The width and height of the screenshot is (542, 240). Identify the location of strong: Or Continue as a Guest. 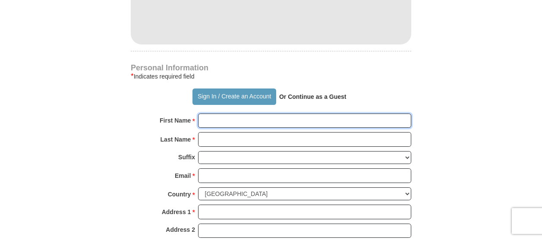
(313, 97).